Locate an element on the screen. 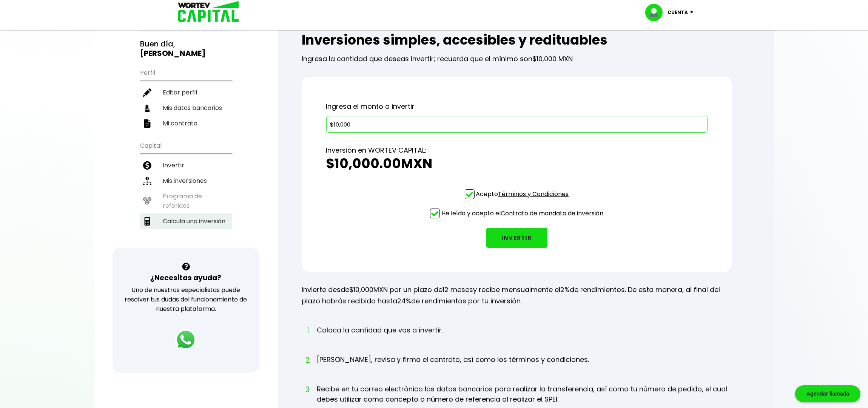 The height and width of the screenshot is (408, 868). h3: Buen día, is located at coordinates (186, 49).